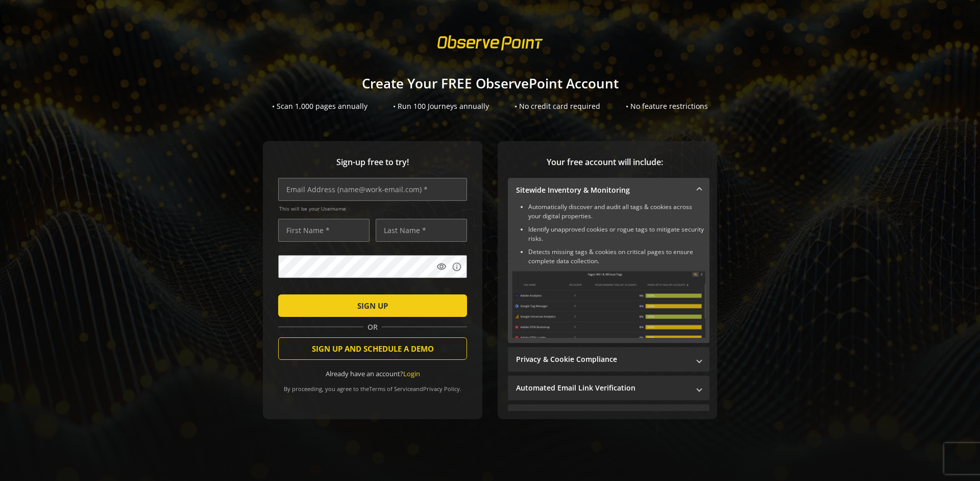  I want to click on mat-icon: visibility, so click(442, 266).